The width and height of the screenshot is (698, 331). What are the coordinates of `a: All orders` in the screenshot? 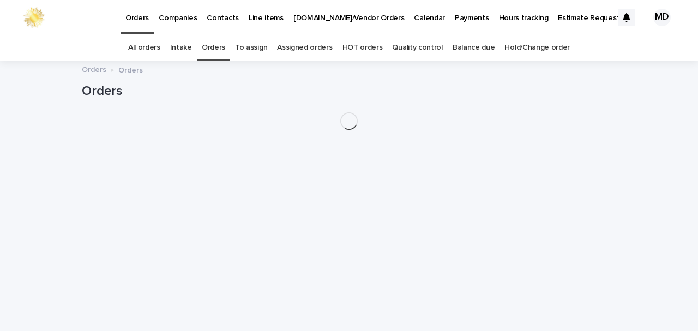 It's located at (144, 47).